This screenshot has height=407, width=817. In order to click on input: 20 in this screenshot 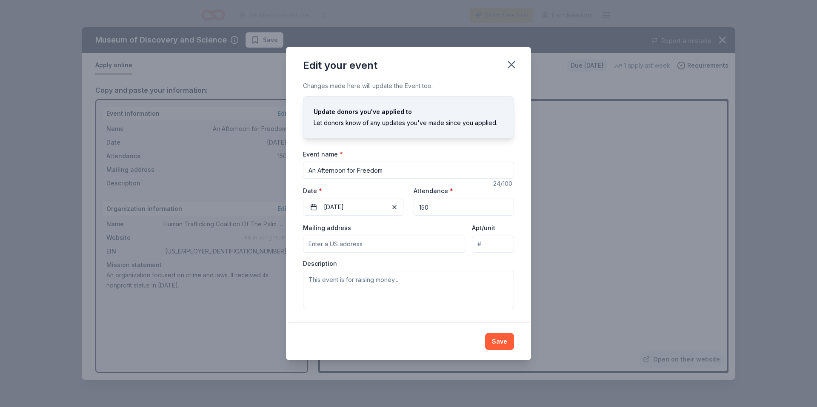, I will do `click(464, 207)`.